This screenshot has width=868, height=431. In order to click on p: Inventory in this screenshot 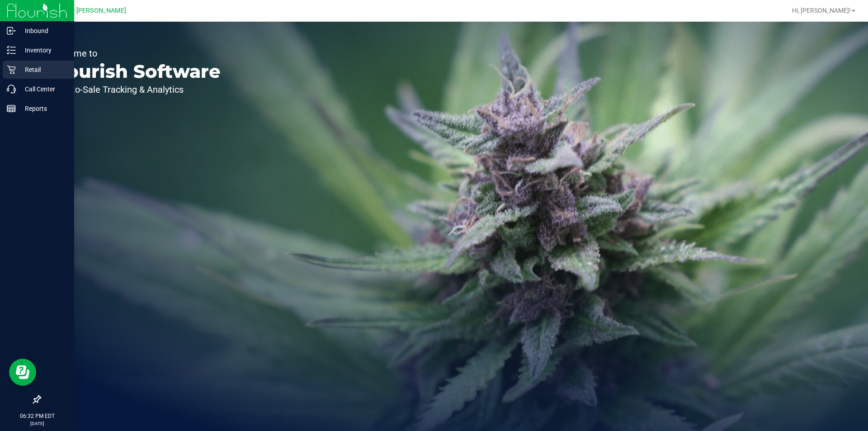, I will do `click(43, 50)`.